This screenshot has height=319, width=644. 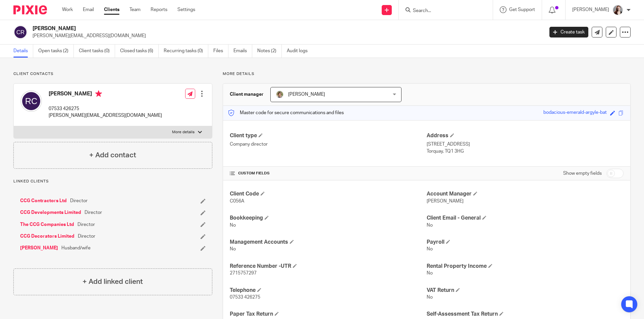 What do you see at coordinates (442, 11) in the screenshot?
I see `input: Search` at bounding box center [442, 11].